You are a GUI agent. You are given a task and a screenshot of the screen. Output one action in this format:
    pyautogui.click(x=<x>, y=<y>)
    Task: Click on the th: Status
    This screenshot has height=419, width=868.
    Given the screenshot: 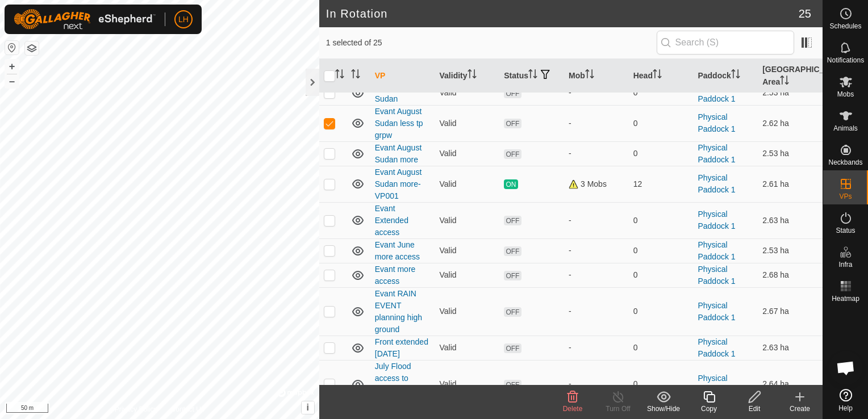 What is the action you would take?
    pyautogui.click(x=532, y=76)
    